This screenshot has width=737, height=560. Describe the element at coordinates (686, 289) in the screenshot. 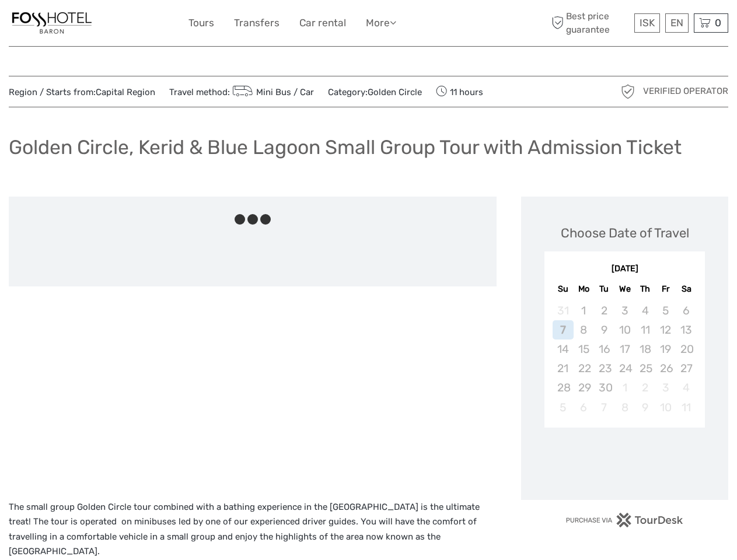

I see `div: Sa` at that location.